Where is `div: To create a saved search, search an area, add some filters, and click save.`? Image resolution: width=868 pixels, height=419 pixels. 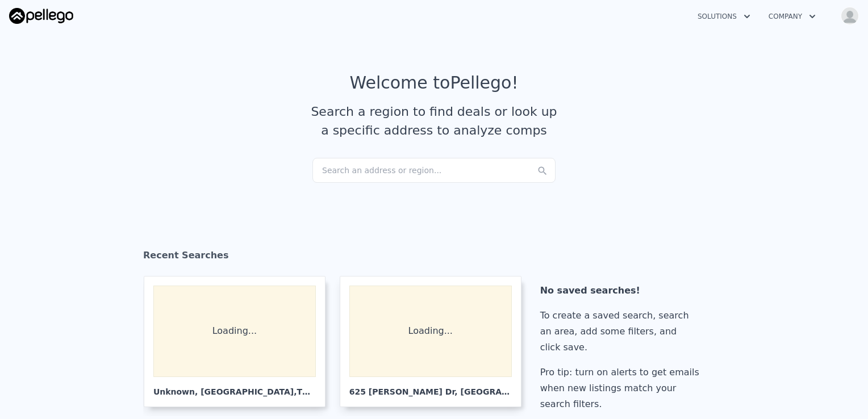
div: To create a saved search, search an area, add some filters, and click save. is located at coordinates (622, 332).